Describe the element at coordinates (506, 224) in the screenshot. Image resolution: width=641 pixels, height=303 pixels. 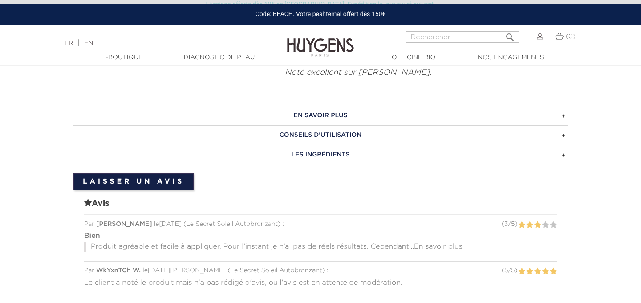
I see `span: 3` at that location.